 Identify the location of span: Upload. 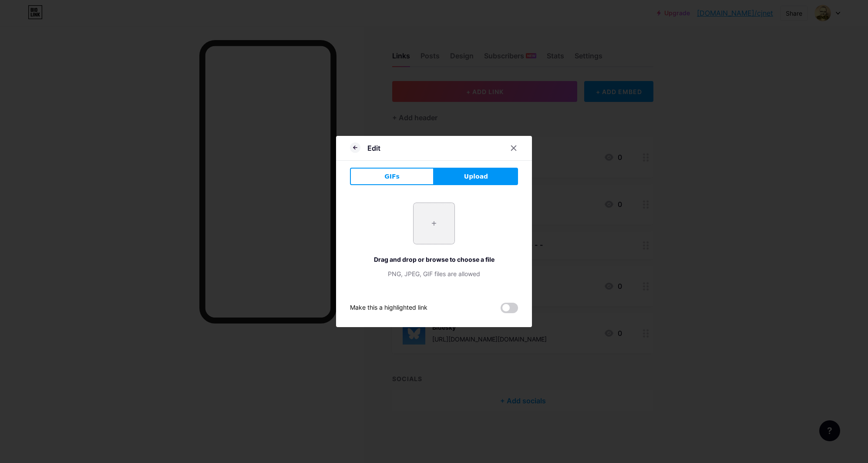
(476, 176).